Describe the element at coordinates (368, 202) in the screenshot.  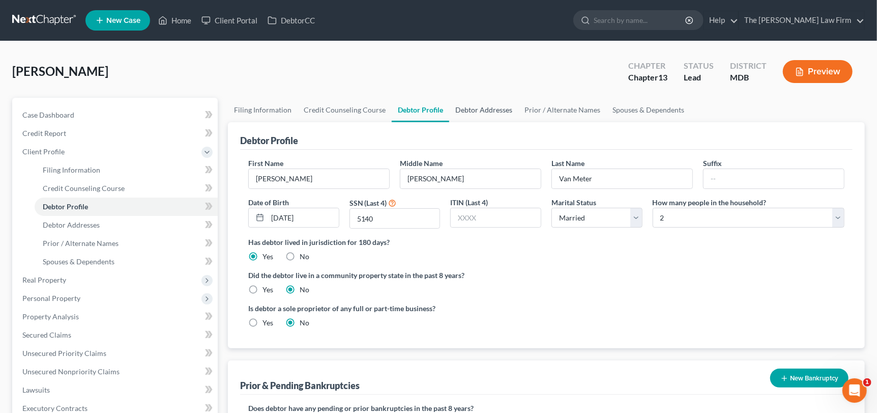
I see `label: SSN (Last 4)` at that location.